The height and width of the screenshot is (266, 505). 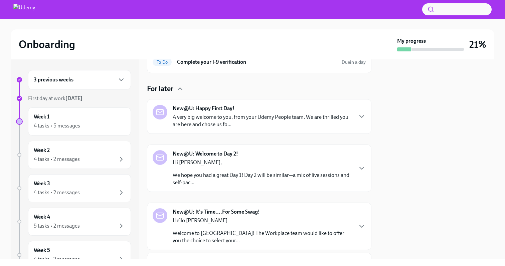 I want to click on img: Udemy, so click(x=24, y=9).